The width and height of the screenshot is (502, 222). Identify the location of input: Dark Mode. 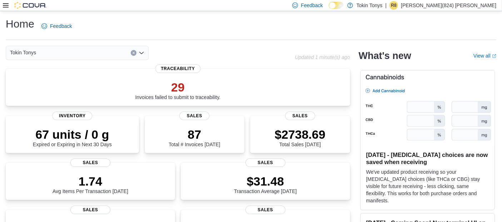
(336, 5).